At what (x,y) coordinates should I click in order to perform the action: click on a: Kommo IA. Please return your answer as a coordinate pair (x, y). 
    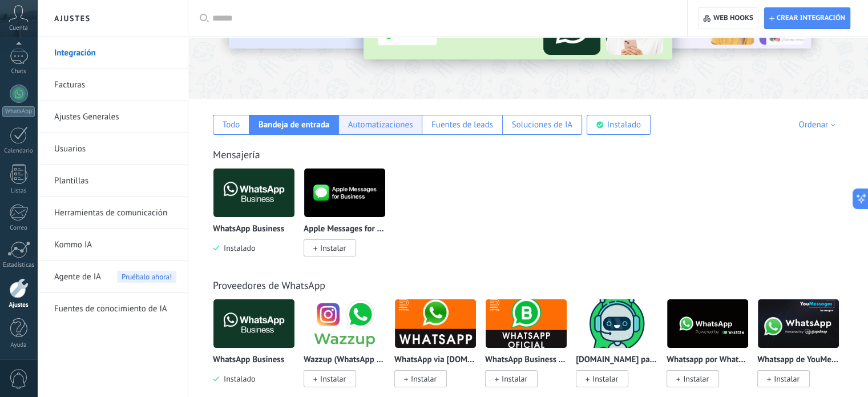
    Looking at the image, I should click on (116, 245).